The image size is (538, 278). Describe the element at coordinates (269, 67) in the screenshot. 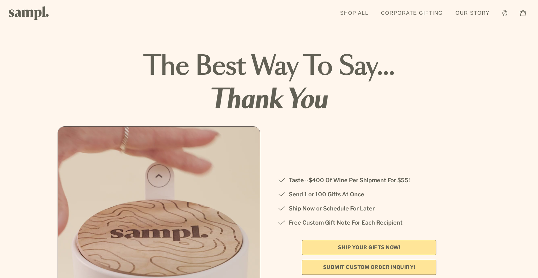

I see `strong: The best way to say` at that location.